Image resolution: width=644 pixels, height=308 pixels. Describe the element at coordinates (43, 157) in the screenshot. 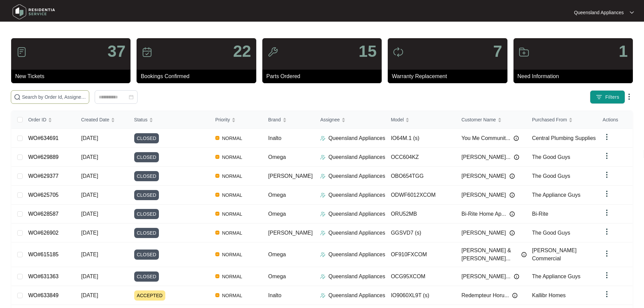

I see `a: WO#629889` at that location.